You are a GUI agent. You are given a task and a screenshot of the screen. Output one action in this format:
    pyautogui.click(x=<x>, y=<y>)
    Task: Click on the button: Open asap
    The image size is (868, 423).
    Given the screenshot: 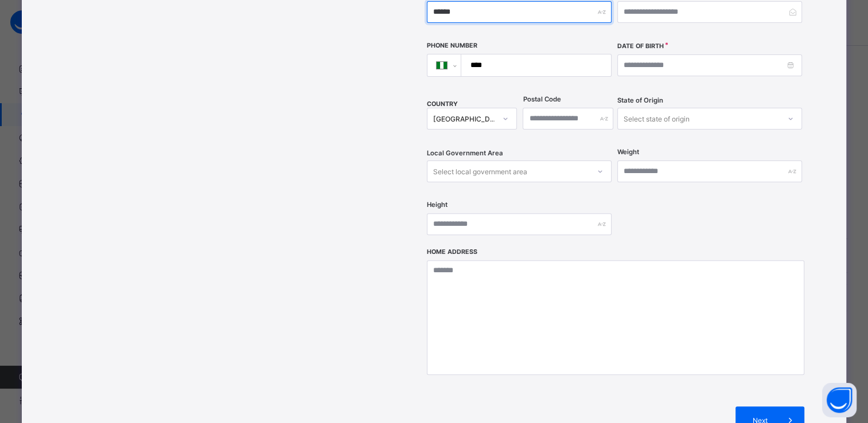 What is the action you would take?
    pyautogui.click(x=839, y=400)
    